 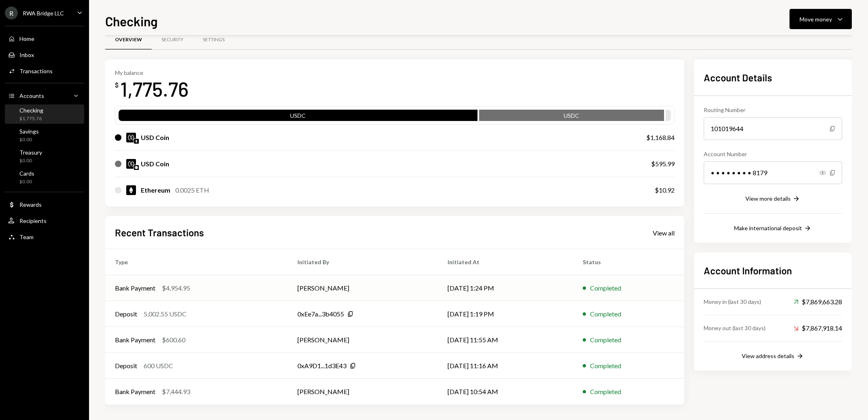 I want to click on div: Home, so click(x=27, y=39).